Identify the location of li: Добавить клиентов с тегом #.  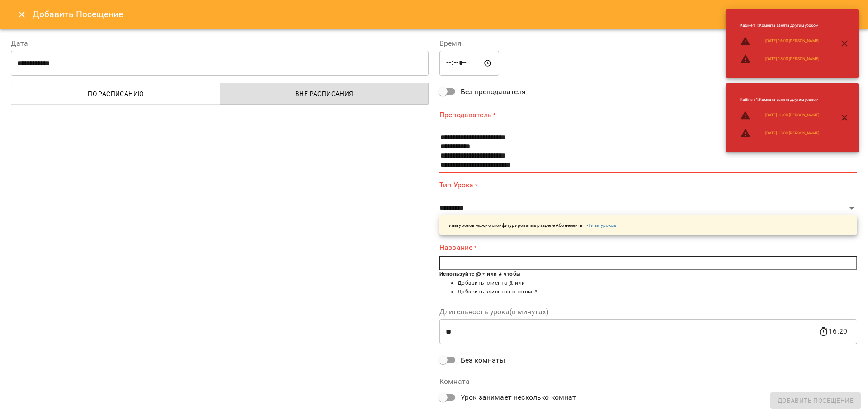
(657, 292).